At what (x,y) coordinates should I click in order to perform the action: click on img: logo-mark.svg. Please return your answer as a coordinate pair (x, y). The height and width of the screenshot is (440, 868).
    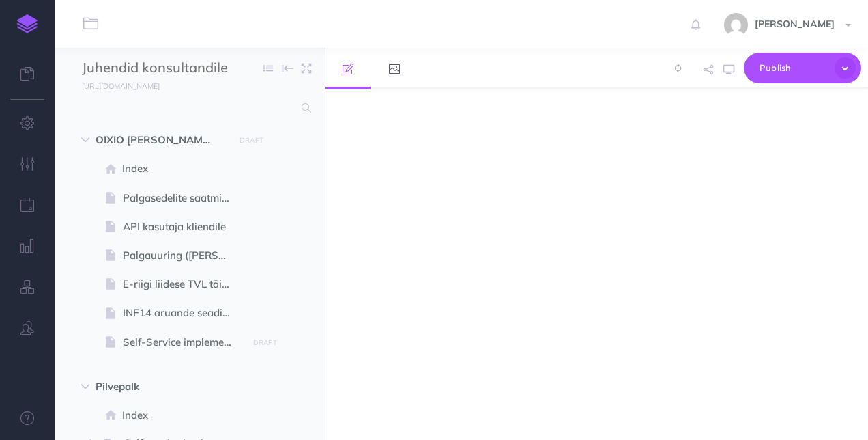
    Looking at the image, I should click on (28, 24).